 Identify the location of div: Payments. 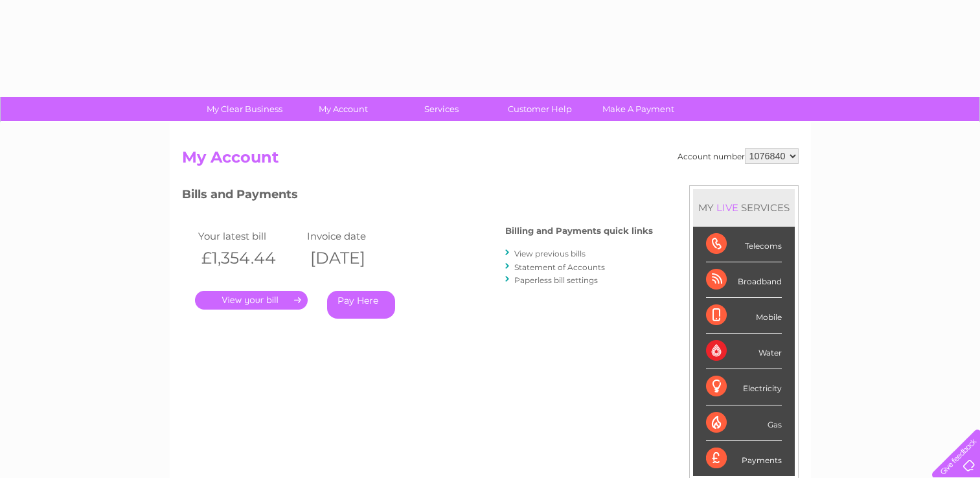
(743, 458).